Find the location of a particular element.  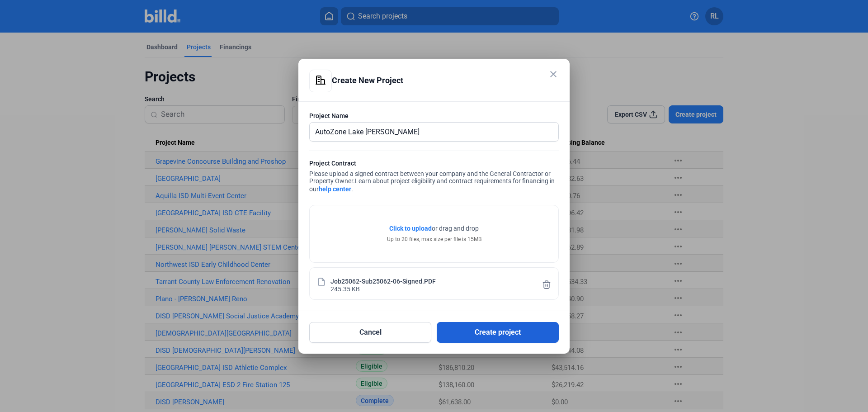

div: Project Name is located at coordinates (434, 116).